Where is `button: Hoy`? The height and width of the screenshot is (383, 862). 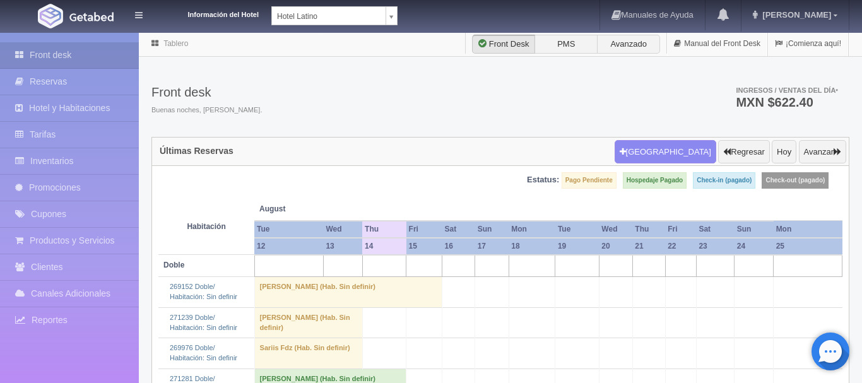 button: Hoy is located at coordinates (784, 152).